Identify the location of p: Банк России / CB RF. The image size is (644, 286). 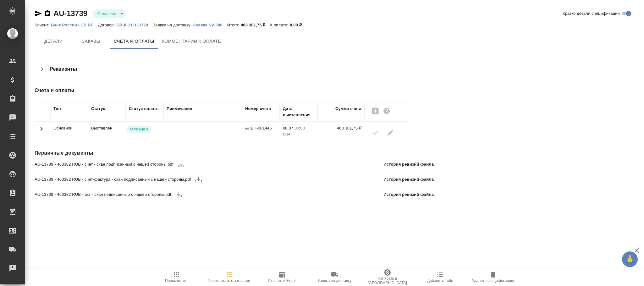
(74, 25).